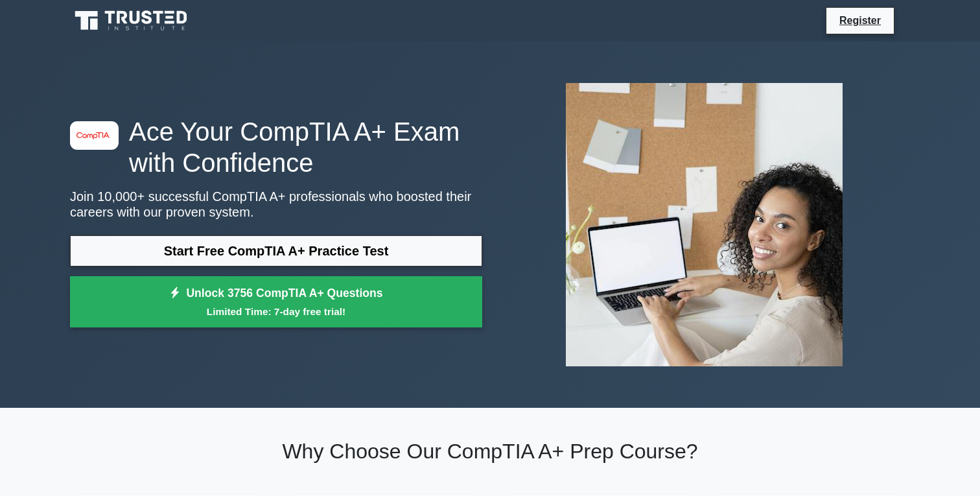 Image resolution: width=980 pixels, height=496 pixels. Describe the element at coordinates (276, 312) in the screenshot. I see `small: Limited Time: 7-day free trial!` at that location.